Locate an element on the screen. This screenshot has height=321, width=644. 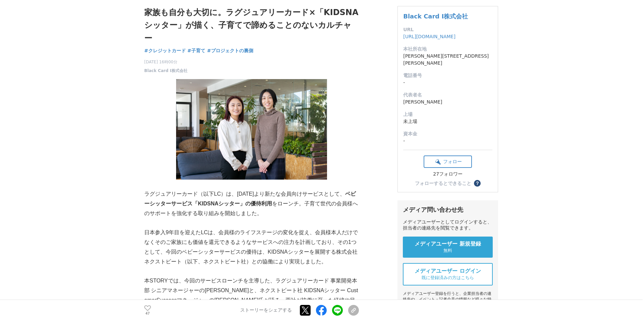
dt: 資本金 is located at coordinates (448, 134).